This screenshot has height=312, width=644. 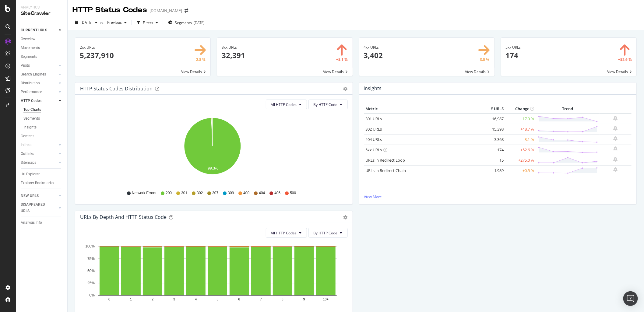 I want to click on div: Movements, so click(x=30, y=48).